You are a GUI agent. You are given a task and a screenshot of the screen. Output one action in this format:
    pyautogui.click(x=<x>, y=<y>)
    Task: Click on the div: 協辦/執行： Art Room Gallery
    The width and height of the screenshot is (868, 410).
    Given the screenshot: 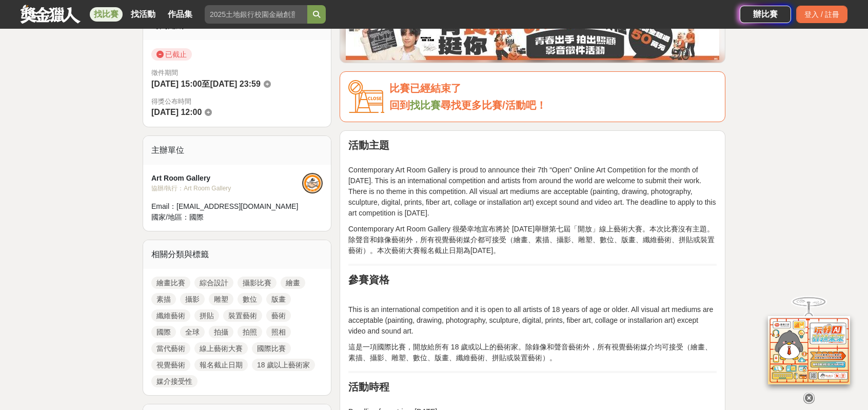 What is the action you would take?
    pyautogui.click(x=227, y=188)
    